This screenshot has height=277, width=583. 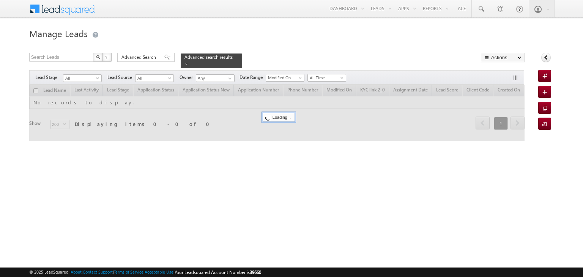 I want to click on a: About, so click(x=76, y=272).